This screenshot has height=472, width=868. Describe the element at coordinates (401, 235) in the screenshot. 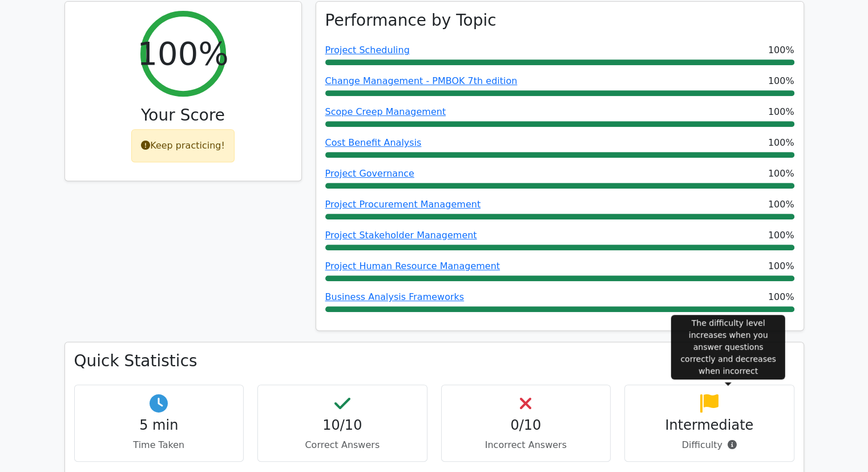

I see `a: Project Stakeholder Management` at that location.